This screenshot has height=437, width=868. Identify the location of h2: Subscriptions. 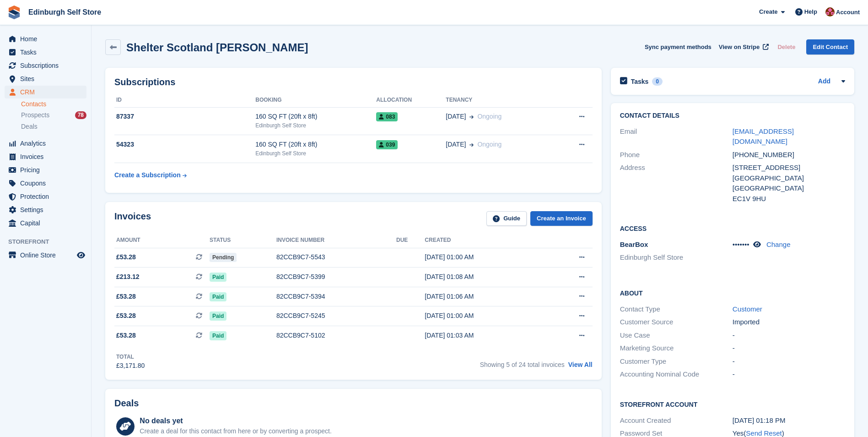
(354, 82).